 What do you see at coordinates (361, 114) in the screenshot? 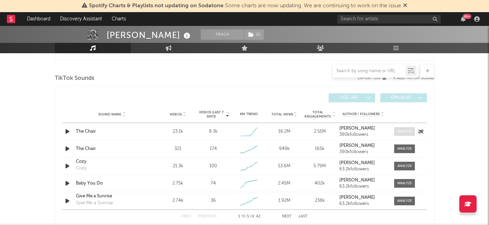
I see `span: Author / Followers` at bounding box center [361, 114].